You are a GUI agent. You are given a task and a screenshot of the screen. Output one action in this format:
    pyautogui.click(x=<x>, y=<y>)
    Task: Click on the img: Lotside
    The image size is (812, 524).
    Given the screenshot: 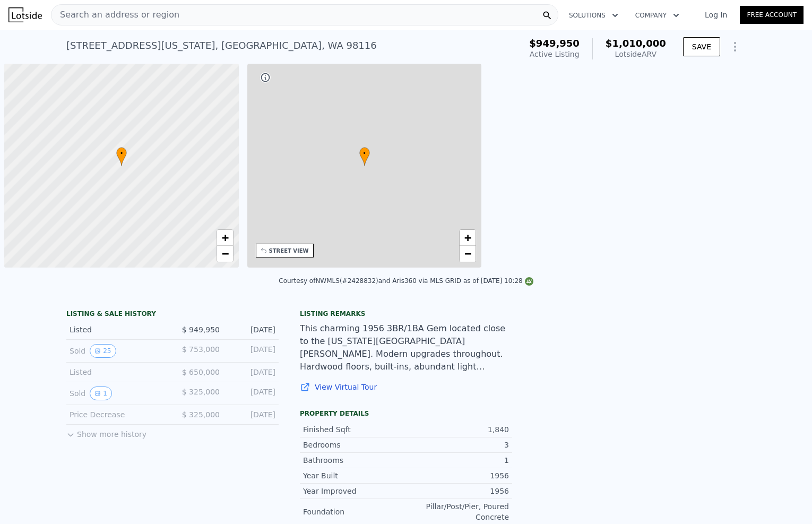 What is the action you would take?
    pyautogui.click(x=25, y=15)
    